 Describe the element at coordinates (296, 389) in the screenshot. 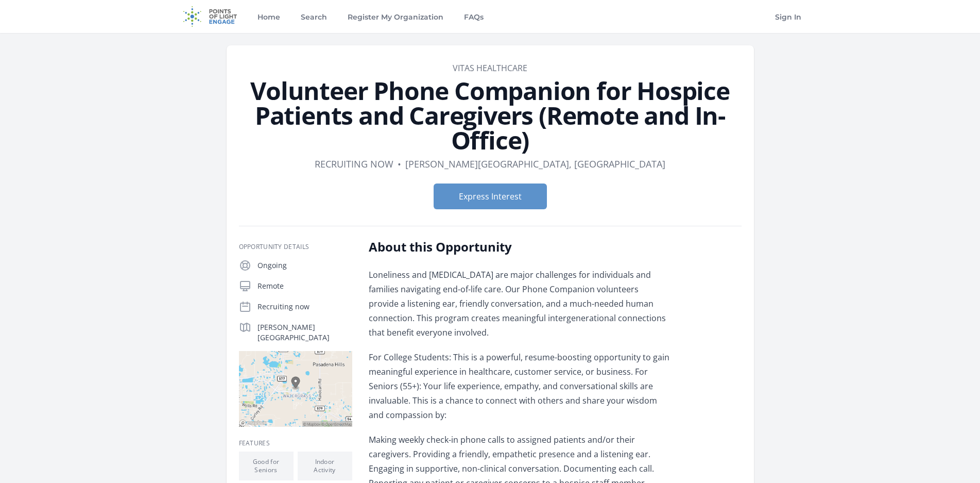

I see `img: Map` at that location.